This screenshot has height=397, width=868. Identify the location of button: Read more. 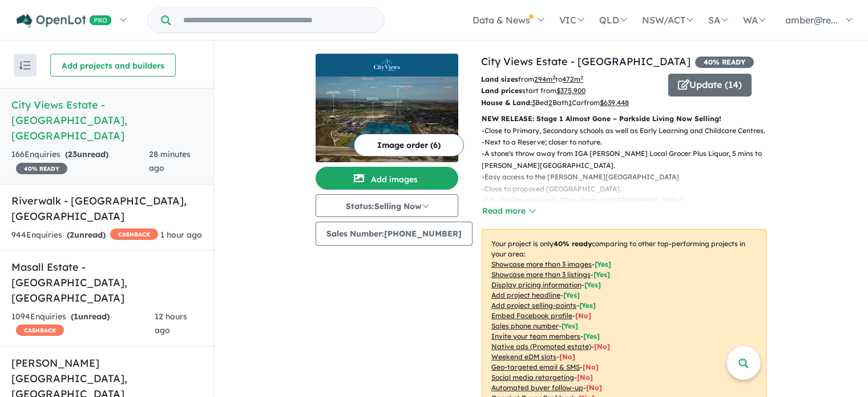
(509, 211).